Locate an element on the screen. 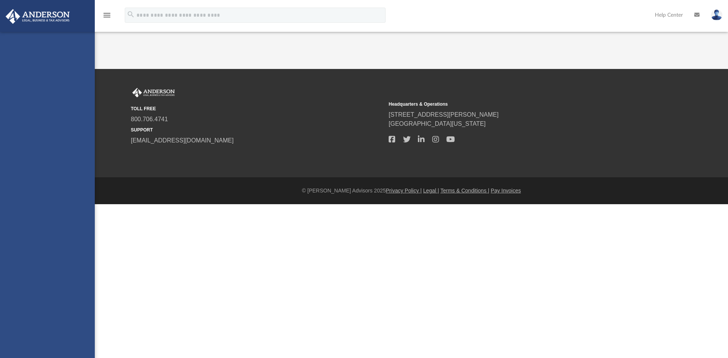  small: SUPPORT is located at coordinates (257, 130).